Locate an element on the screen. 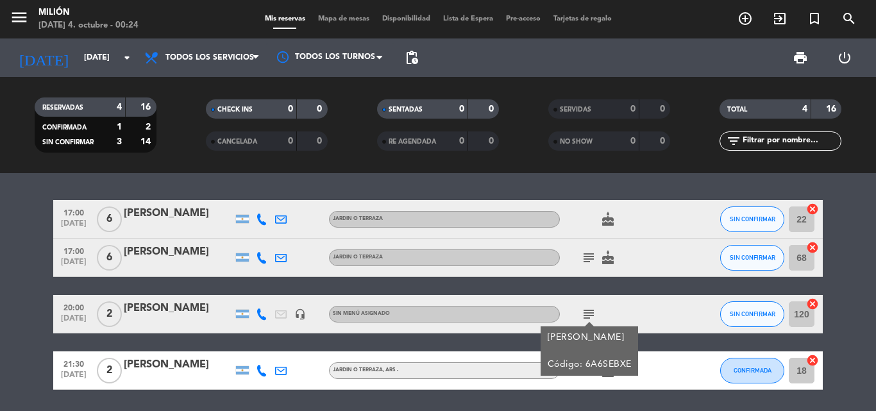  span: Mapa de mesas is located at coordinates (344, 19).